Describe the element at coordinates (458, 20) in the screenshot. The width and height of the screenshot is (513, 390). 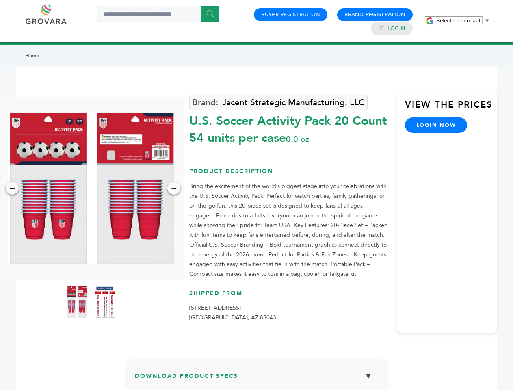
I see `span: Selecteer een taal` at that location.